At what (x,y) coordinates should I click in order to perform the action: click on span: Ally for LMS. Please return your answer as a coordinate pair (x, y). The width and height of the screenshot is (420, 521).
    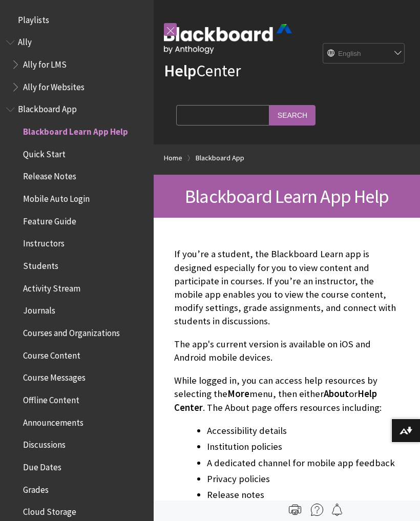
    Looking at the image, I should click on (45, 62).